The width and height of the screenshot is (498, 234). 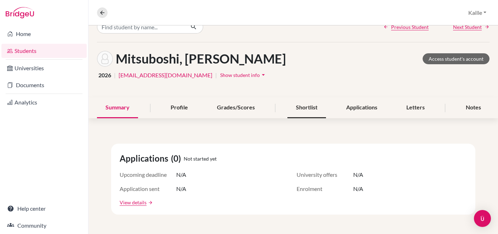 I want to click on a: Next Student, so click(x=471, y=27).